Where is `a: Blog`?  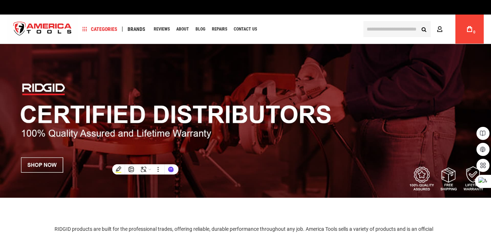
a: Blog is located at coordinates (200, 29).